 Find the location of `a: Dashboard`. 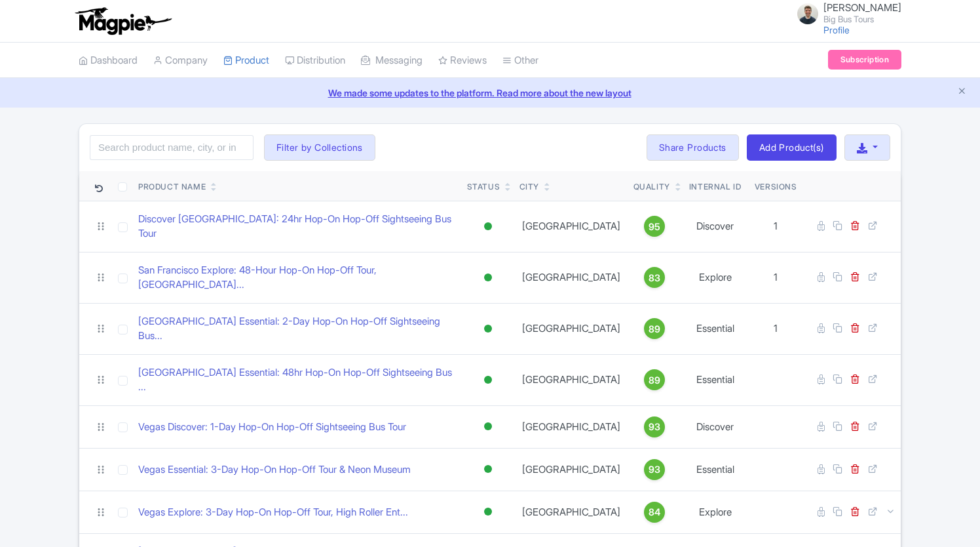

a: Dashboard is located at coordinates (108, 61).